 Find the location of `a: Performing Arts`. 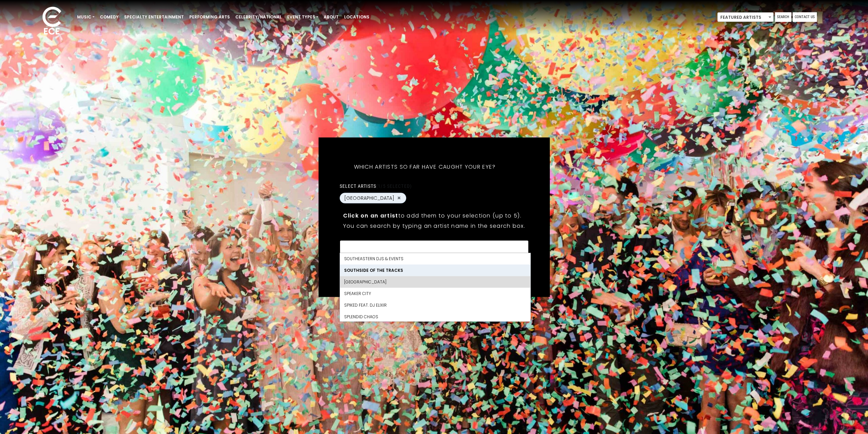

a: Performing Arts is located at coordinates (210, 17).